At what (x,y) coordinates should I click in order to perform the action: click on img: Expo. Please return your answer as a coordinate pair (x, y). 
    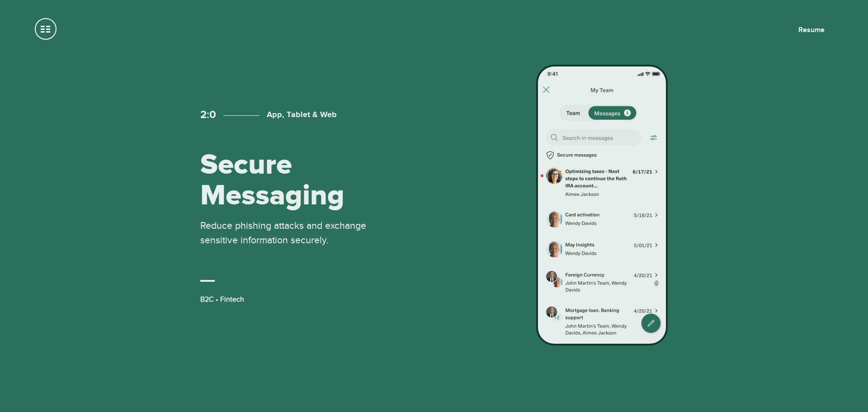
    Looking at the image, I should click on (602, 205).